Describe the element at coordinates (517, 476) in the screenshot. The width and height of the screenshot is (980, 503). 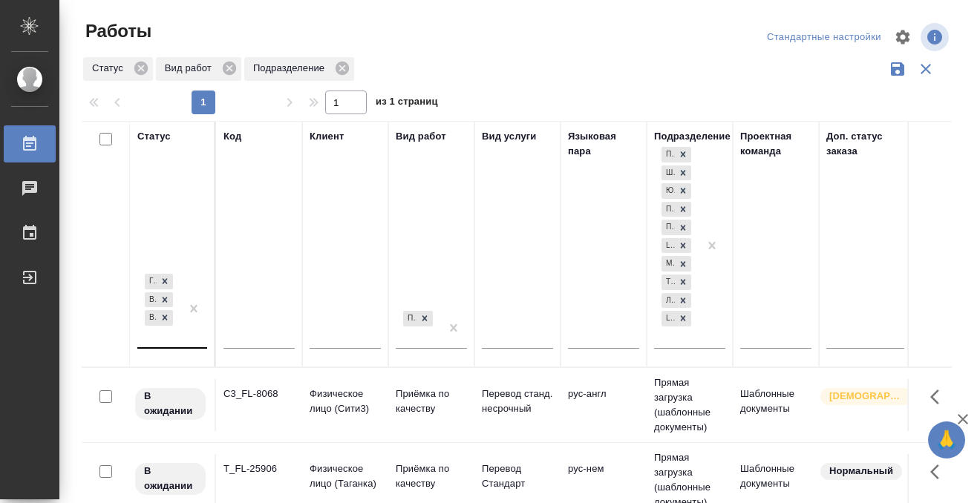
I see `p: Перевод Стандарт` at that location.